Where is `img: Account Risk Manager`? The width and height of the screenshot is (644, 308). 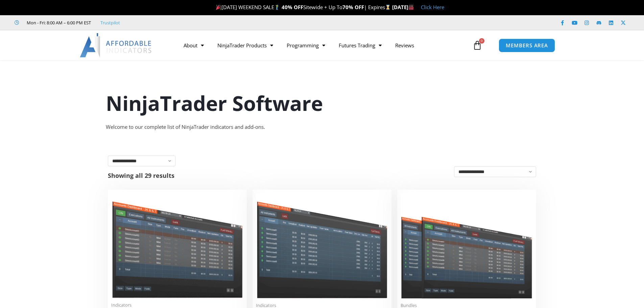
img: Account Risk Manager is located at coordinates (322, 245).